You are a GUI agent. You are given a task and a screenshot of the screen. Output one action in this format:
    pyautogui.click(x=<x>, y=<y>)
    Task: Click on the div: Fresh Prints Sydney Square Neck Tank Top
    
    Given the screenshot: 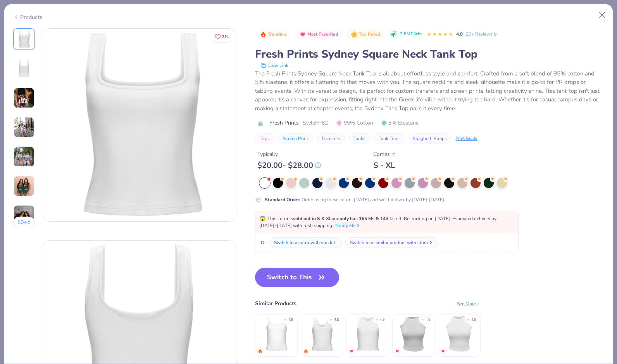 What is the action you would take?
    pyautogui.click(x=429, y=54)
    